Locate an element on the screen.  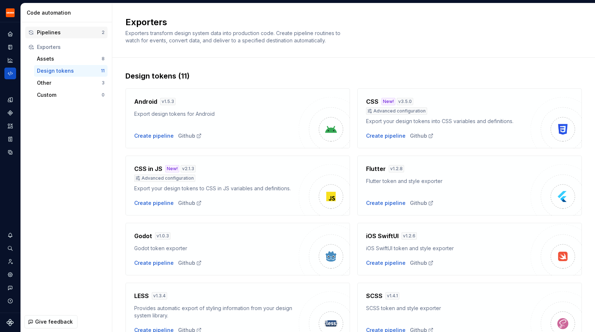
div: Godot token exporter is located at coordinates (216, 249).